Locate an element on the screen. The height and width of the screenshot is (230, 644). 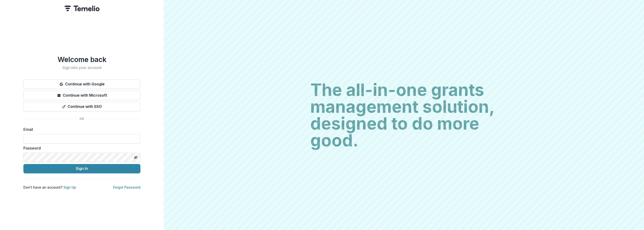
button: Continue with Google is located at coordinates (82, 85).